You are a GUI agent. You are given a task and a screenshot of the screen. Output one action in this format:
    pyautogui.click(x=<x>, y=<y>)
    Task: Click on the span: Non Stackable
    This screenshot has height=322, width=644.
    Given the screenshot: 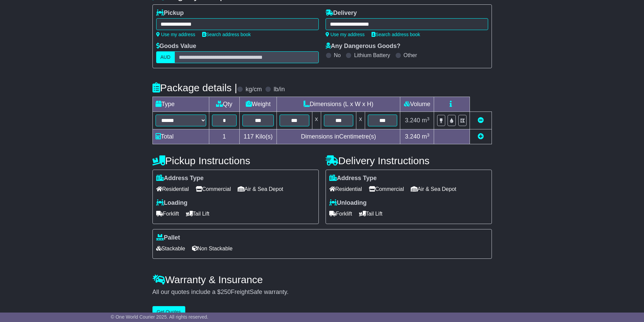 What is the action you would take?
    pyautogui.click(x=212, y=248)
    